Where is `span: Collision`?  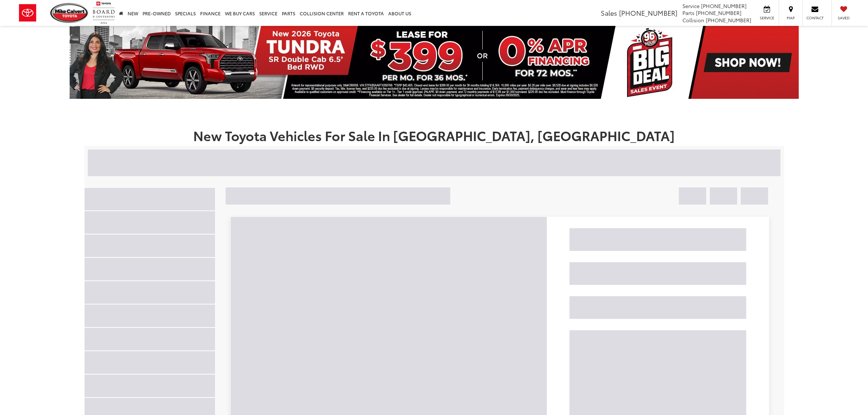
span: Collision is located at coordinates (693, 20).